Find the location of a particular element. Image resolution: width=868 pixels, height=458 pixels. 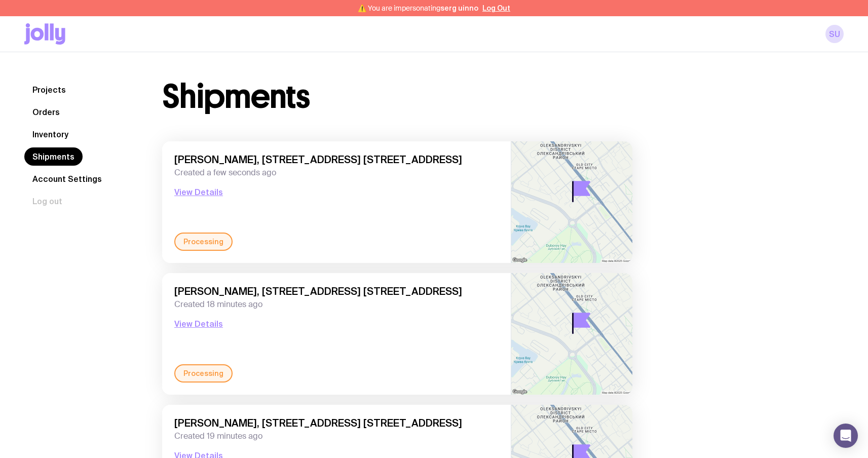

span: Created a few seconds ago is located at coordinates (337, 172).